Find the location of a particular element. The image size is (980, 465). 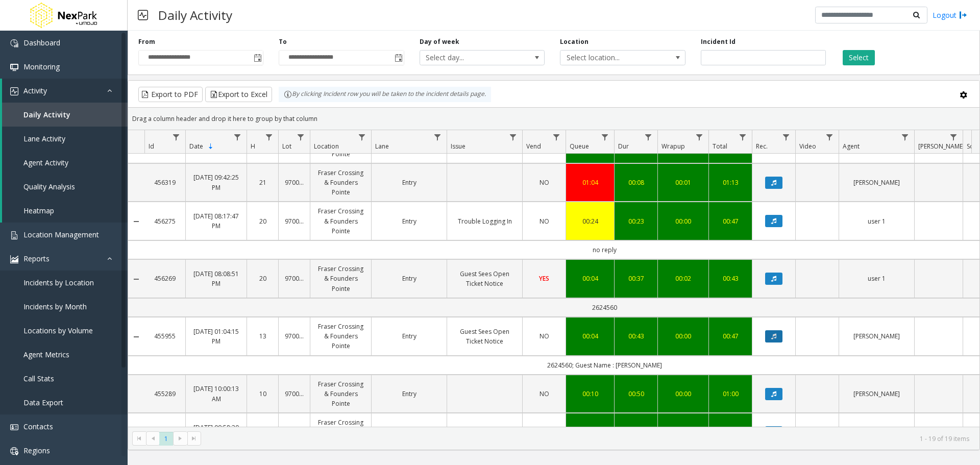

span: H is located at coordinates (253, 146).